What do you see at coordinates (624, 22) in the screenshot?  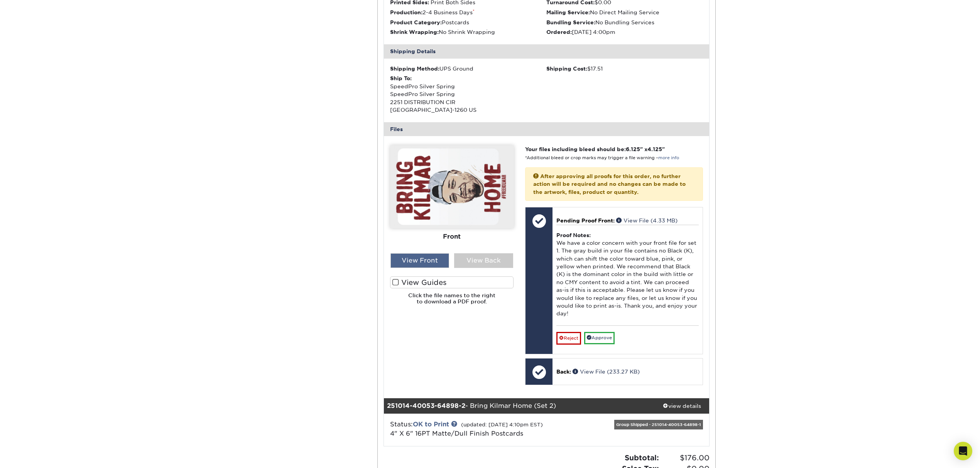 I see `li: No Bundling Services` at bounding box center [624, 22].